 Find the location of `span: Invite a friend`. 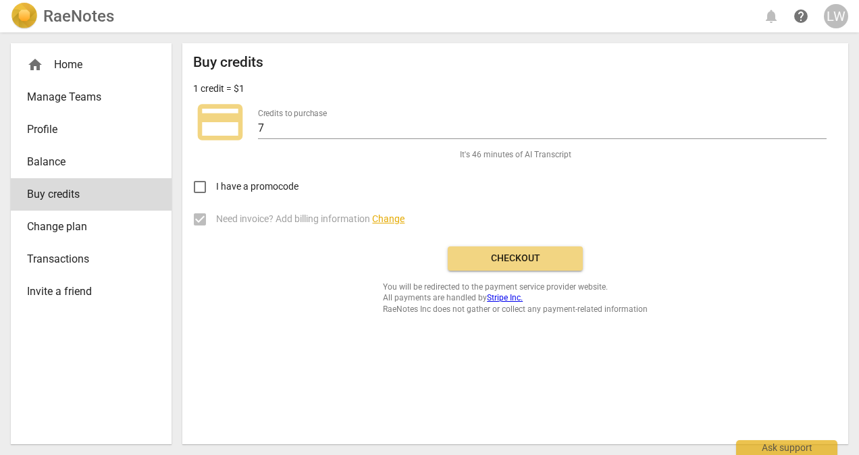

span: Invite a friend is located at coordinates (86, 292).